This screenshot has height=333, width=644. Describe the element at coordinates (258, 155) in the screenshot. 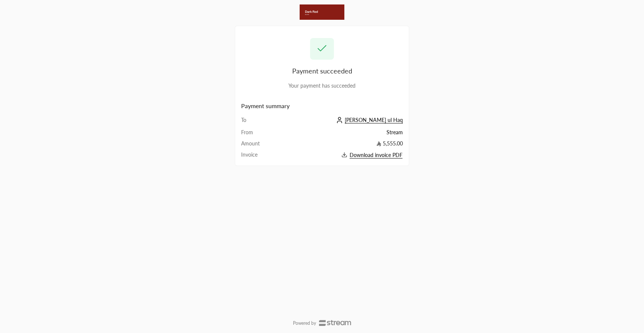

I see `td: Invoice` at that location.